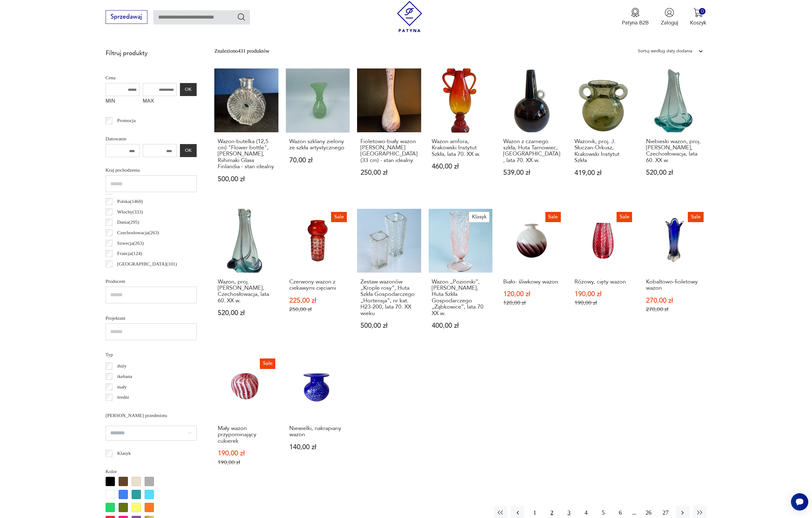 This screenshot has height=518, width=812. Describe the element at coordinates (241, 17) in the screenshot. I see `button: Szukaj` at that location.